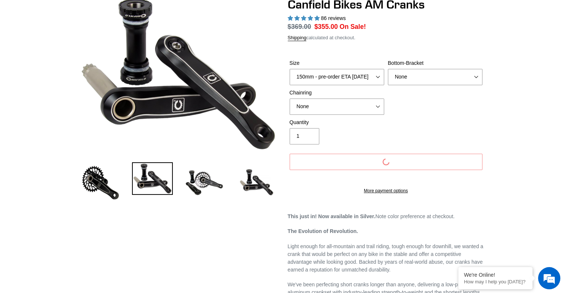 This screenshot has width=564, height=293. What do you see at coordinates (152, 179) in the screenshot?
I see `img: Load image into Gallery viewer, Canfield Cranks` at bounding box center [152, 179].